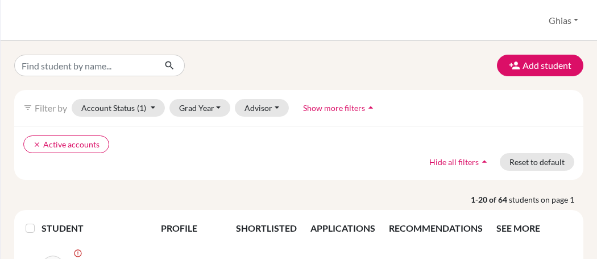 This screenshot has height=259, width=597. What do you see at coordinates (545, 199) in the screenshot?
I see `span: students on page 1` at bounding box center [545, 199].